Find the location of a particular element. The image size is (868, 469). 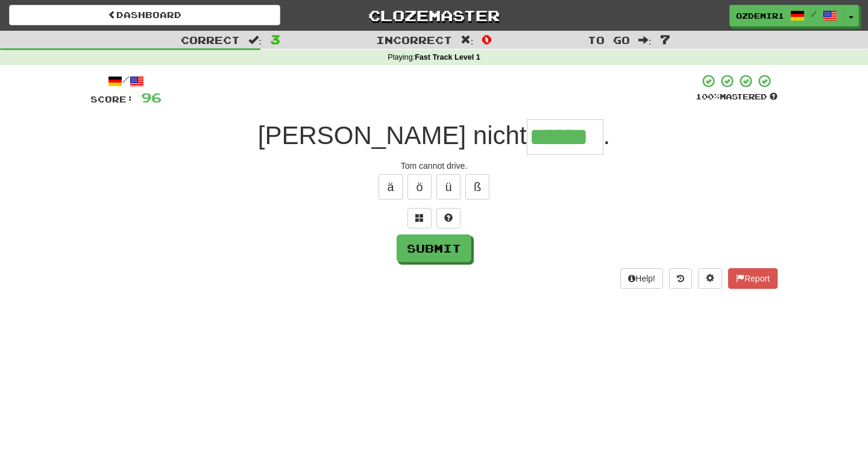

span: 3 is located at coordinates (275, 40).